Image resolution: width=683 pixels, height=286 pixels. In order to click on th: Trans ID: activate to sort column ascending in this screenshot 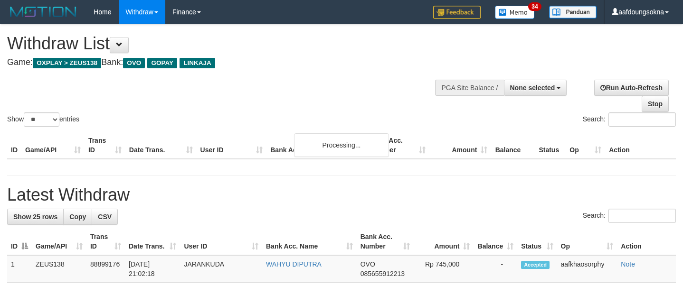, I will do `click(105, 242)`.